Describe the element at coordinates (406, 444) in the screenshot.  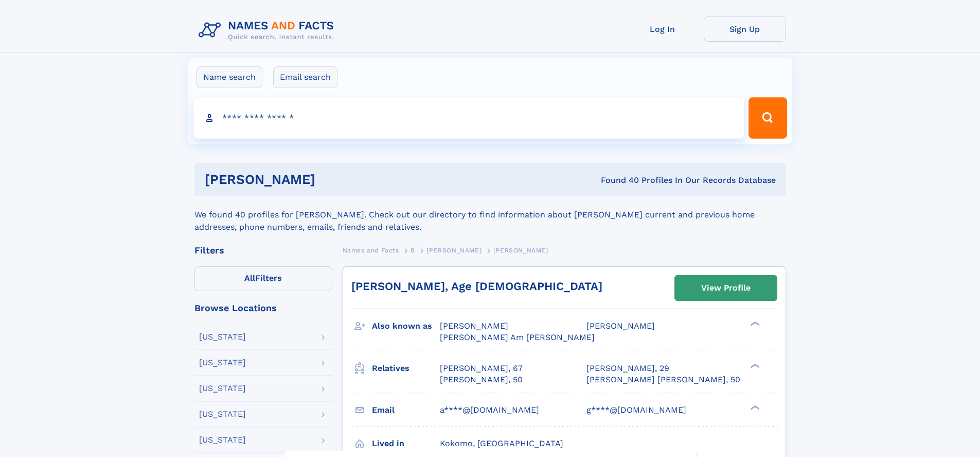
I see `h3: Lived in` at that location.